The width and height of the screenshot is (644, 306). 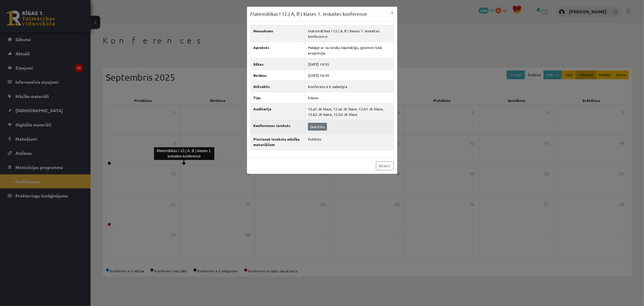 I want to click on td: Pakāpe ar racionālu kāpinātāju, ģeometriskā progresija., so click(x=349, y=50).